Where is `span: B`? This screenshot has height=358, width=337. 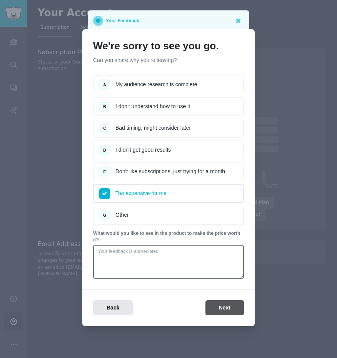
span: B is located at coordinates (105, 107).